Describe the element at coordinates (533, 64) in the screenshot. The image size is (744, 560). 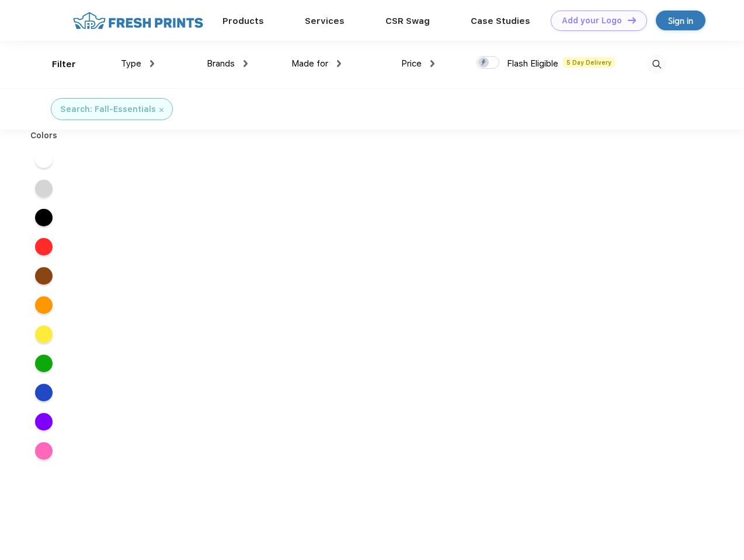
I see `span: Flash Eligible` at that location.